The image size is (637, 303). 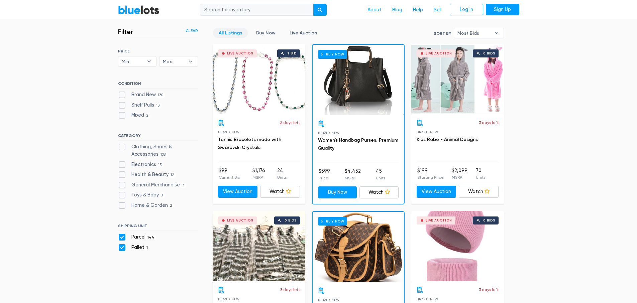 I want to click on a: Kids Robe - Animal Designs, so click(x=447, y=139).